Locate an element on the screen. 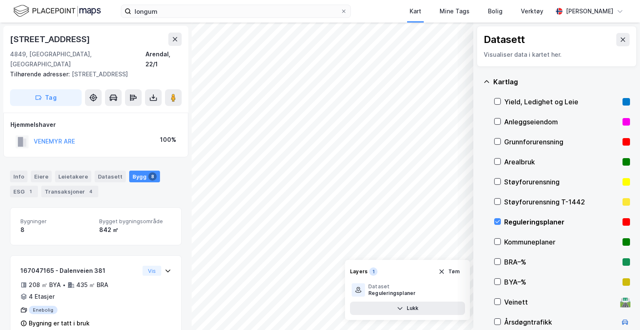  div: Mine Tags is located at coordinates (455, 11).